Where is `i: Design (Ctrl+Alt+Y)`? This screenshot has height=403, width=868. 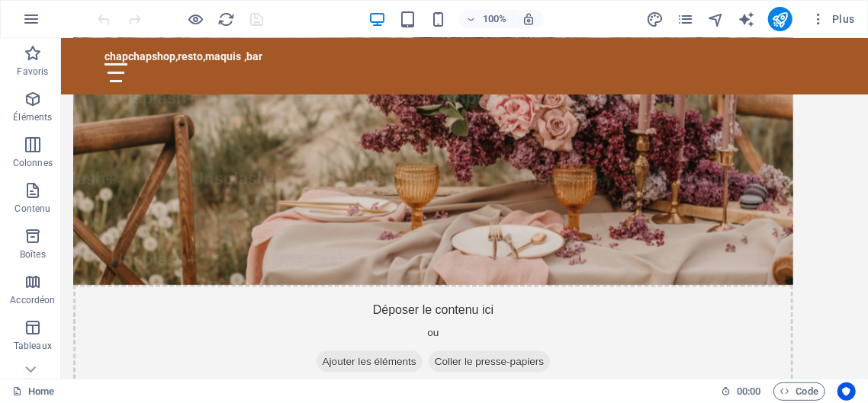 i: Design (Ctrl+Alt+Y) is located at coordinates (654, 19).